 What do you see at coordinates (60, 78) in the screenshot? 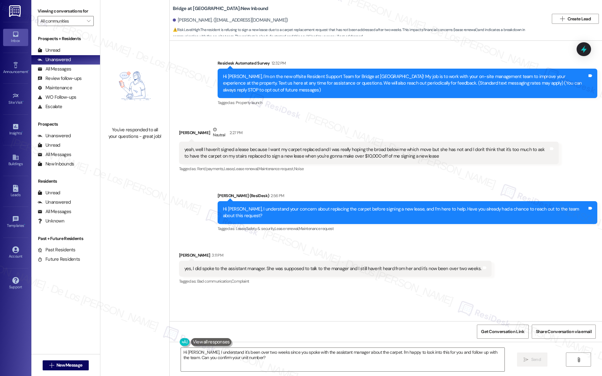
I see `div: Review follow-ups` at bounding box center [60, 78].